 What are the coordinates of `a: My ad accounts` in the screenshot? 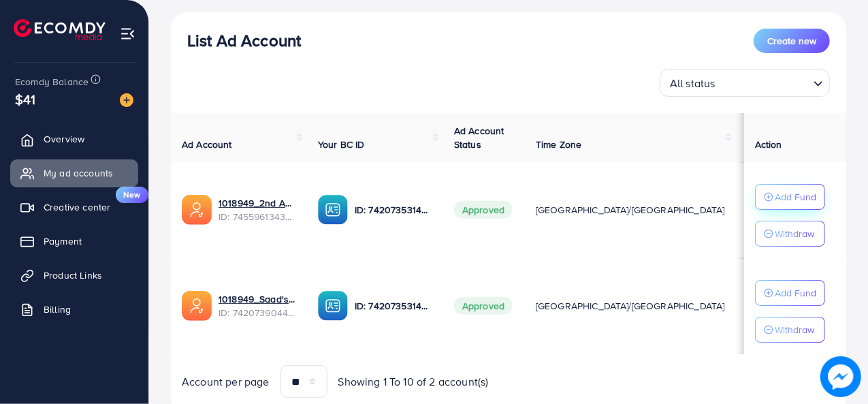 It's located at (74, 173).